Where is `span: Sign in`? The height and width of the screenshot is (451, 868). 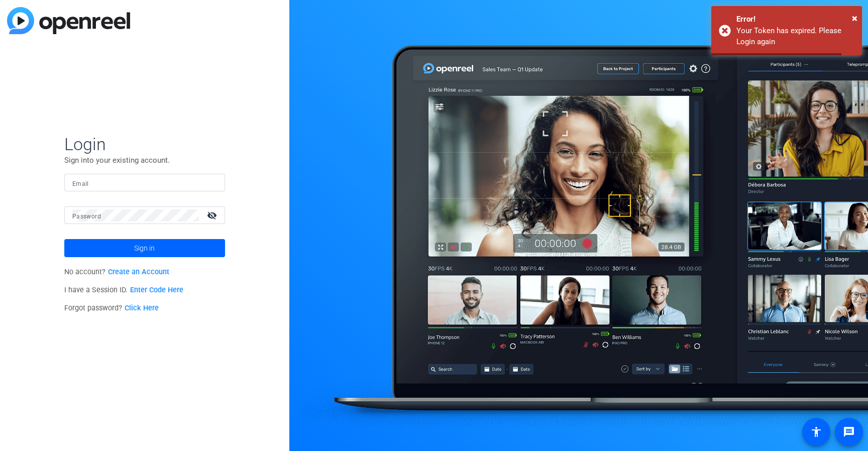
span: Sign in is located at coordinates (144, 248).